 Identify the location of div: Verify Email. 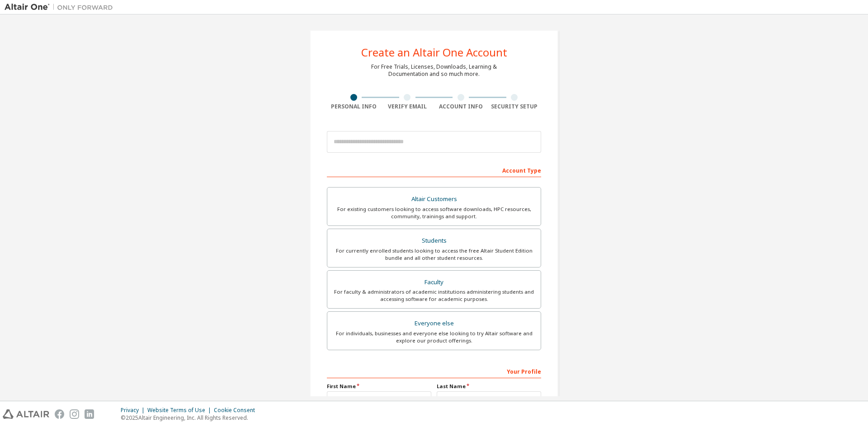
(407, 107).